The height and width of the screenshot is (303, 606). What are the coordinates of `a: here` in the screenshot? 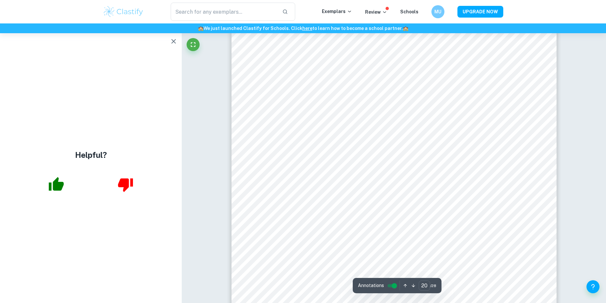 It's located at (307, 28).